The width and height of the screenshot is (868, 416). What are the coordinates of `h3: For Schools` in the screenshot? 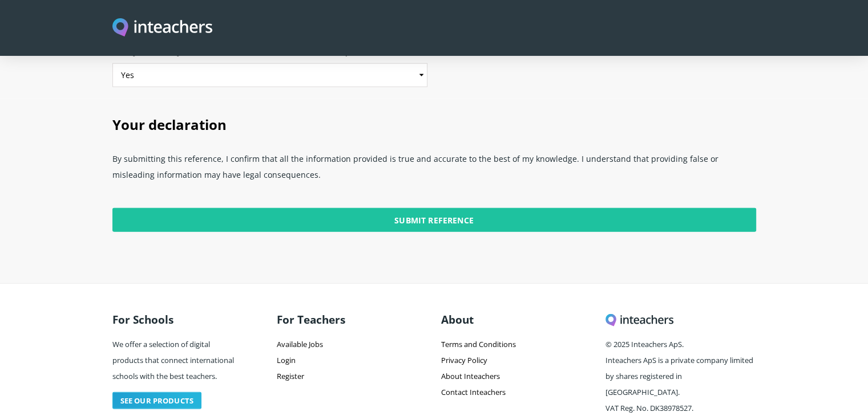 It's located at (175, 320).